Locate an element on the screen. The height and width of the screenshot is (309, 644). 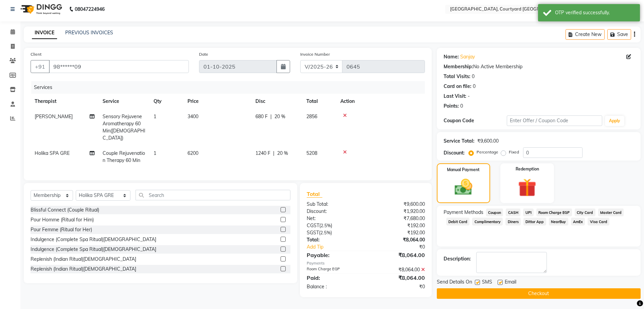
span: Email is located at coordinates (511, 282).